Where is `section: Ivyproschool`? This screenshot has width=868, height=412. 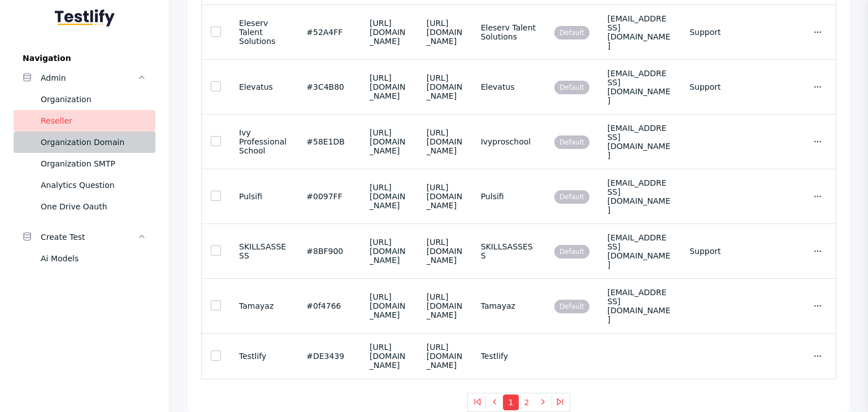 section: Ivyproschool is located at coordinates (509, 142).